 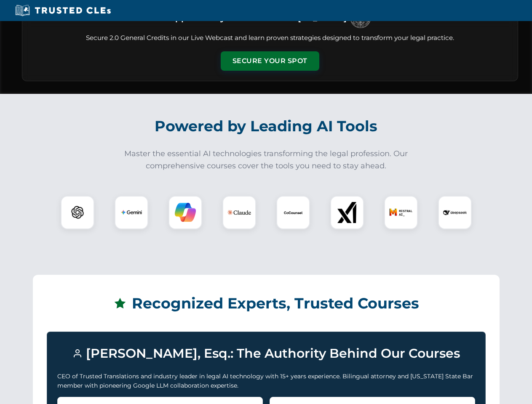 I want to click on img: DeepSeek Logo, so click(x=455, y=212).